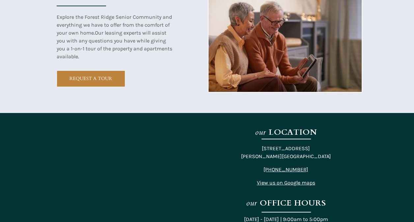 Image resolution: width=414 pixels, height=222 pixels. What do you see at coordinates (114, 44) in the screenshot?
I see `span: Our leasing experts will assist you with any questions you have while giving you a 1-on-1 tour of...` at bounding box center [114, 44].